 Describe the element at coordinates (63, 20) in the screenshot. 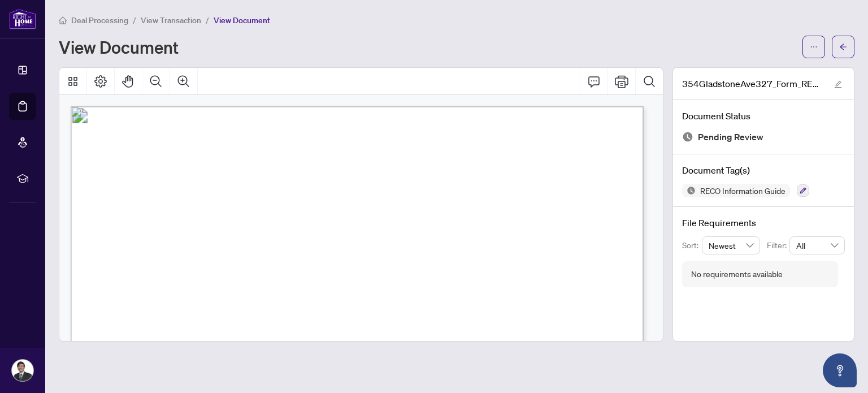

I see `span: home` at that location.